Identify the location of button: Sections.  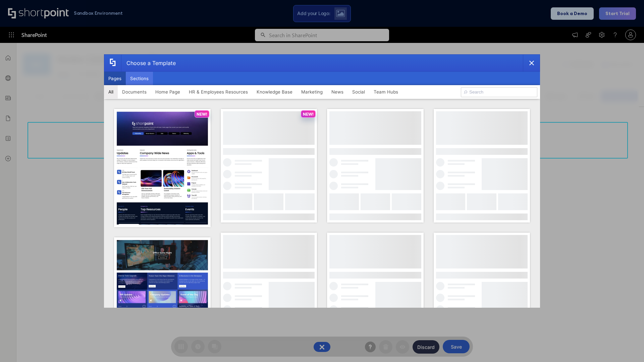
(139, 78).